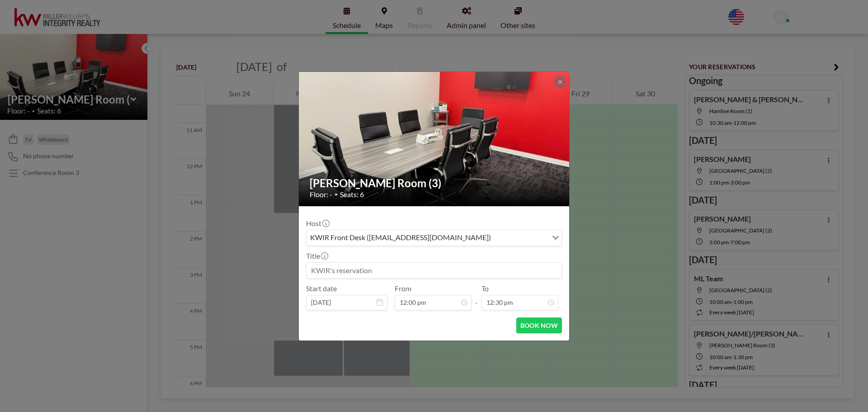  I want to click on label: From, so click(402, 288).